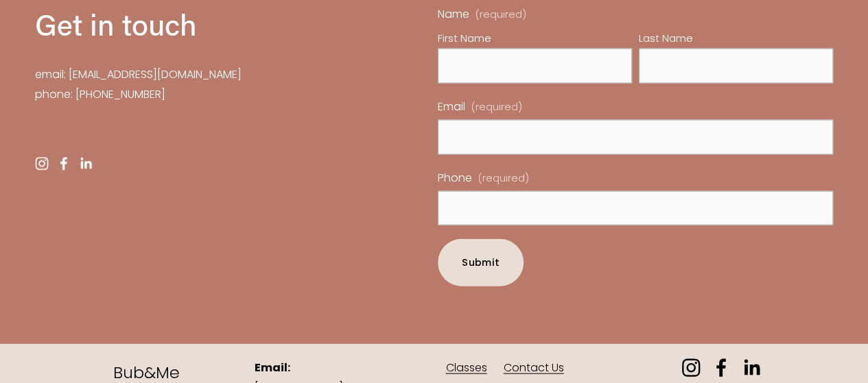 The width and height of the screenshot is (868, 383). What do you see at coordinates (456, 178) in the screenshot?
I see `span: Phone` at bounding box center [456, 178].